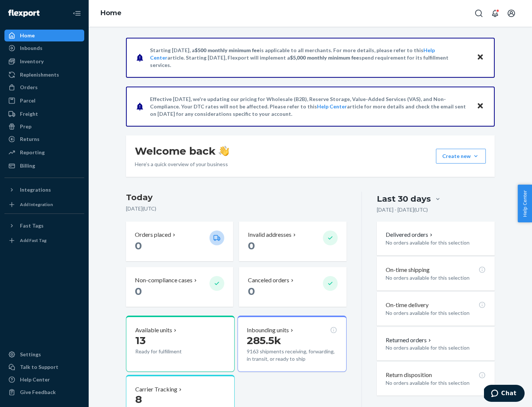 This screenshot has height=407, width=532. Describe the element at coordinates (525, 203) in the screenshot. I see `span: Help Center` at that location.